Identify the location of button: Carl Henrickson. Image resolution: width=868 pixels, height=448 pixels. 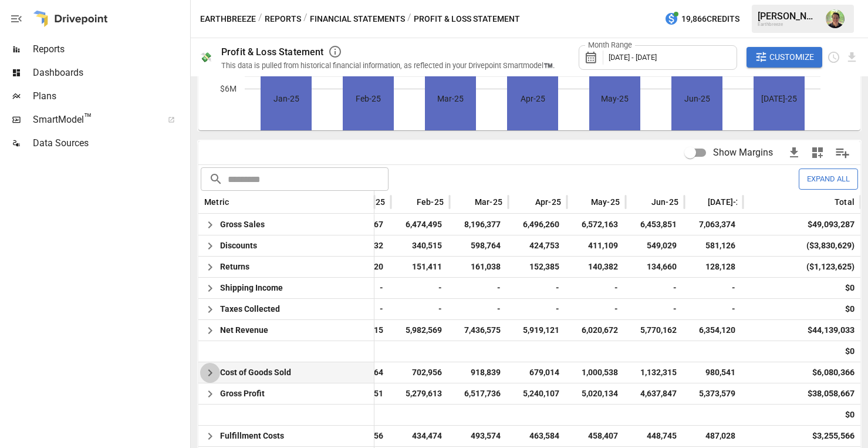
(835, 19).